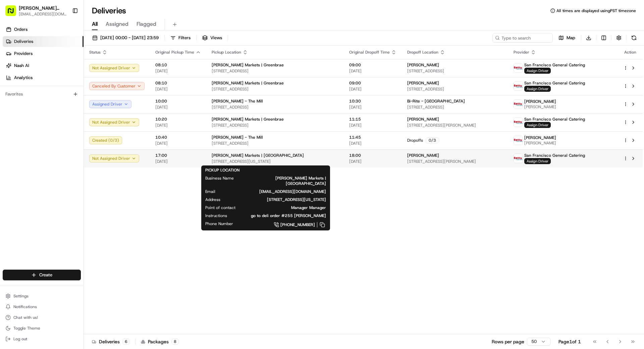 This screenshot has width=644, height=349. Describe the element at coordinates (13, 13) in the screenshot. I see `img: Nash` at that location.